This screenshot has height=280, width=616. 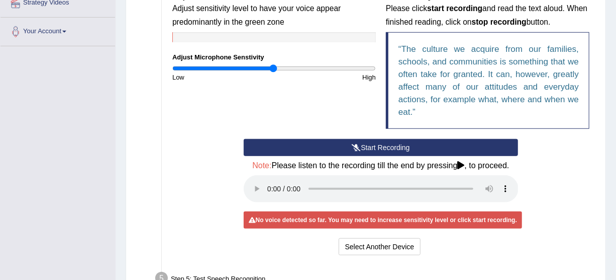 What do you see at coordinates (381, 147) in the screenshot?
I see `button: Start Recording` at bounding box center [381, 147].